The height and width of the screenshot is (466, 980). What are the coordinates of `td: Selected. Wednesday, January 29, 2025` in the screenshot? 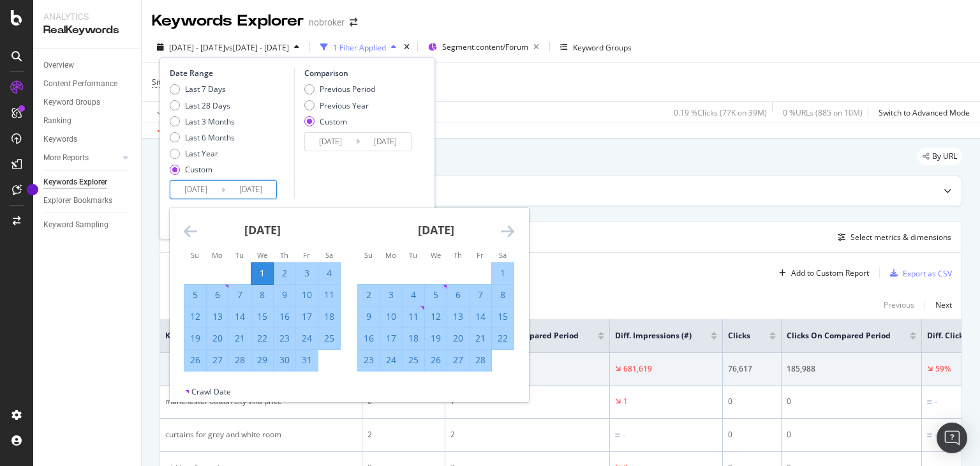 It's located at (262, 360).